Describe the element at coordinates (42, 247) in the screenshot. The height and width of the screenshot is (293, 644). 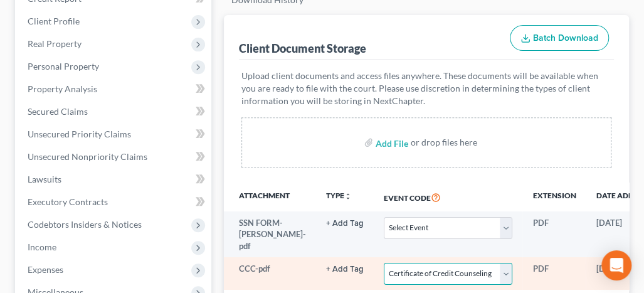
I see `span: Income` at that location.